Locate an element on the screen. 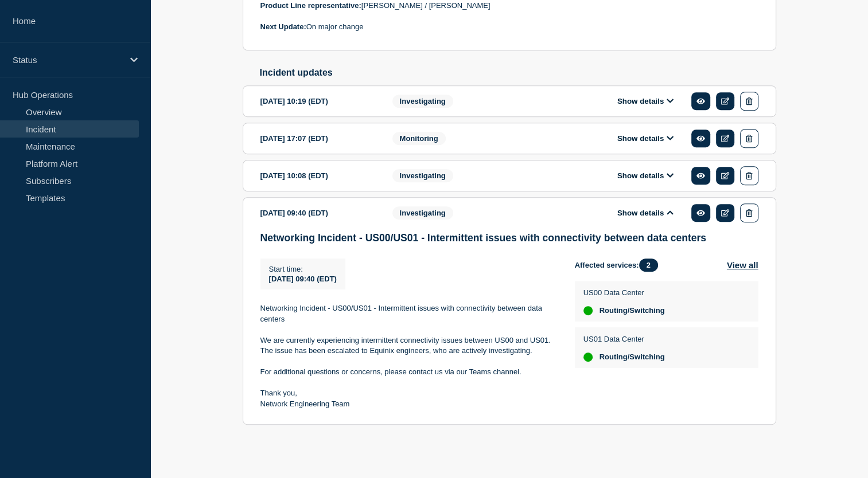 Image resolution: width=868 pixels, height=478 pixels. p: US01 Data Center is located at coordinates (624, 339).